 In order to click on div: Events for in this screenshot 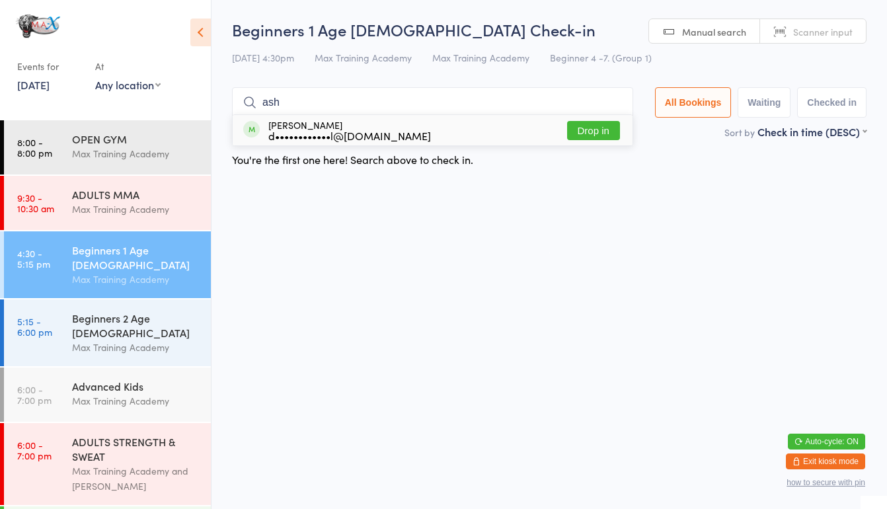, I will do `click(50, 66)`.